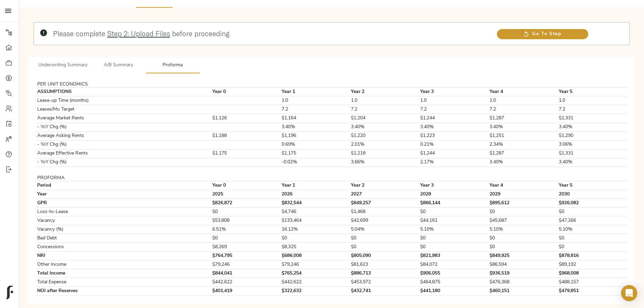 The image size is (644, 308). I want to click on td: $8,325, so click(315, 247).